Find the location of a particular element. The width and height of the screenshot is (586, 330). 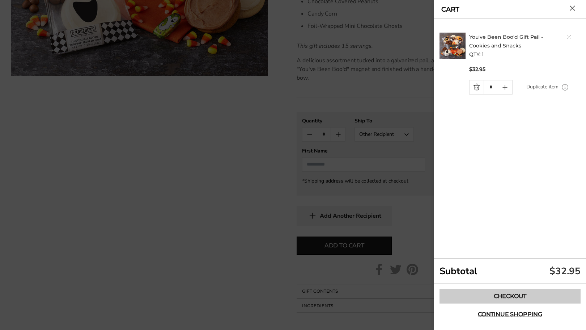

a: Checkout is located at coordinates (510, 296).